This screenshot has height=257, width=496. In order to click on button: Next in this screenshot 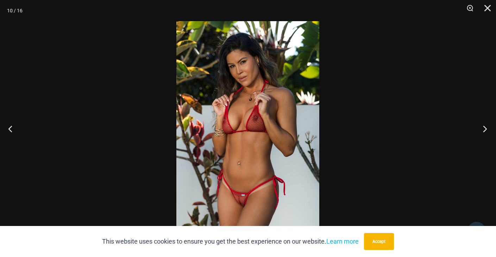, I will do `click(483, 129)`.